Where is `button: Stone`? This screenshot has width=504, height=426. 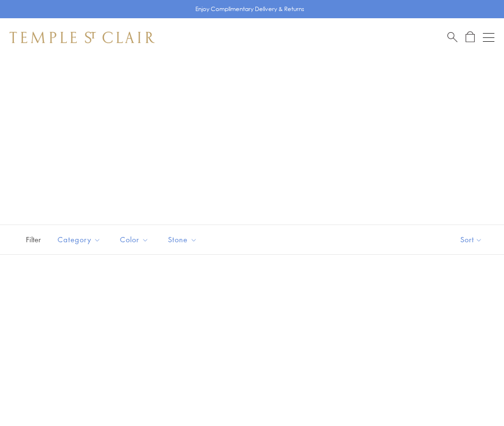 button: Stone is located at coordinates (183, 239).